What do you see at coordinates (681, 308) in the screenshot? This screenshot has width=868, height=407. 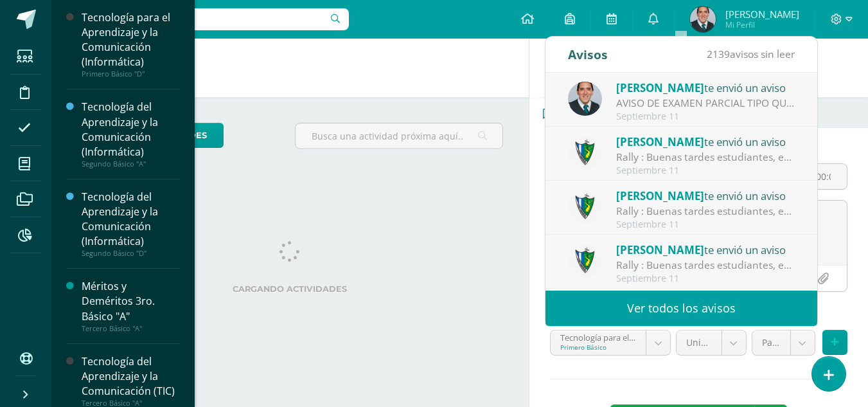 I see `a: Ver todos los avisos` at bounding box center [681, 308].